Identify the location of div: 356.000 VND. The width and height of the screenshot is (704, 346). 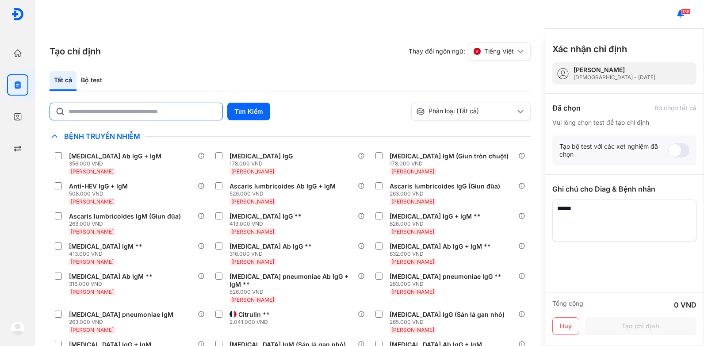
(117, 164).